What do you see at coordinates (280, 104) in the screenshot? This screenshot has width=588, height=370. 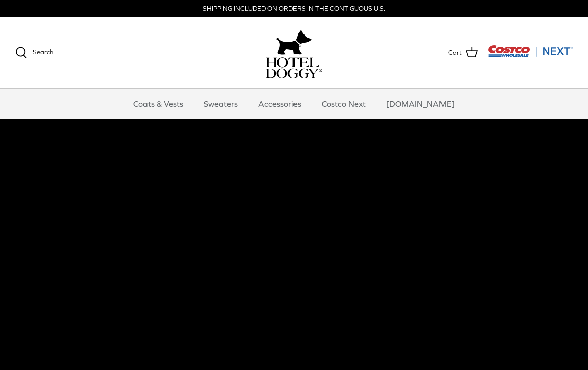 I see `a: Accessories` at bounding box center [280, 104].